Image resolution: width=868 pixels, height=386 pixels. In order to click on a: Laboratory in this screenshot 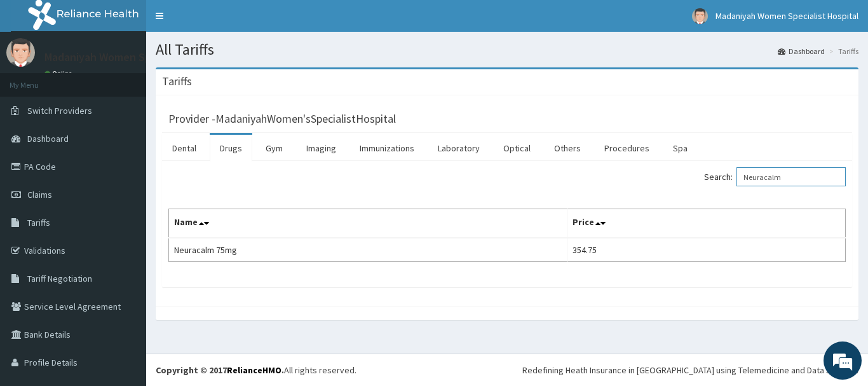, I will do `click(459, 148)`.